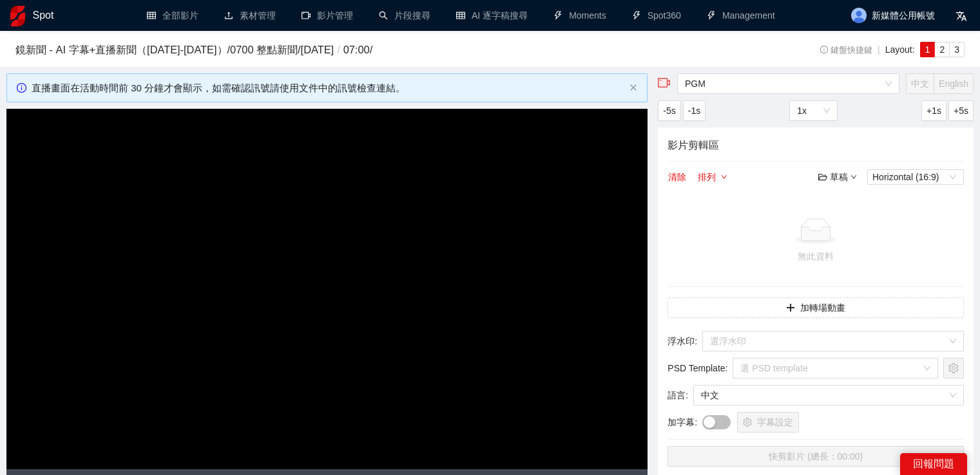 This screenshot has width=980, height=475. What do you see at coordinates (657, 15) in the screenshot?
I see `a: thunderboltSpot360` at bounding box center [657, 15].